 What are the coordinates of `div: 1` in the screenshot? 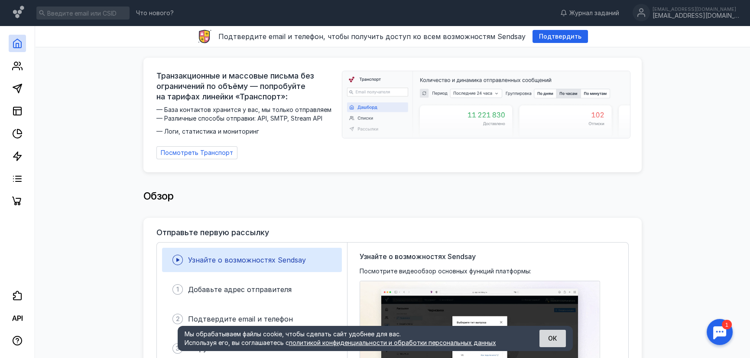 It's located at (24, 10).